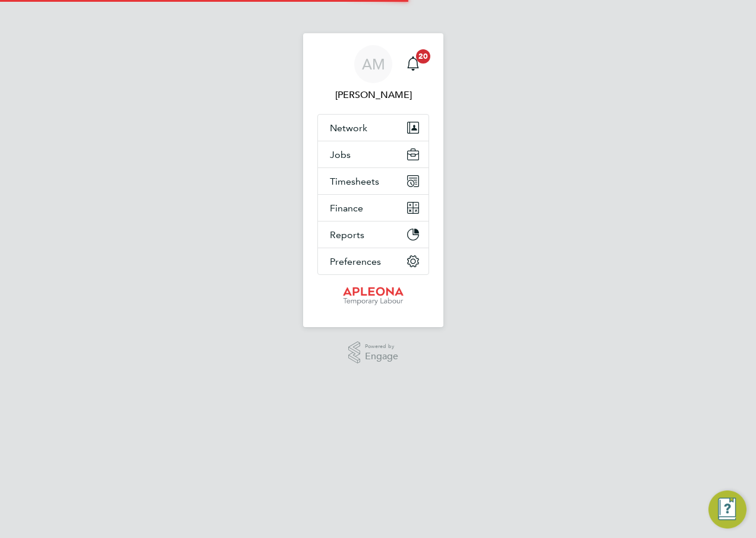  I want to click on button: Engage Resource Center, so click(727, 510).